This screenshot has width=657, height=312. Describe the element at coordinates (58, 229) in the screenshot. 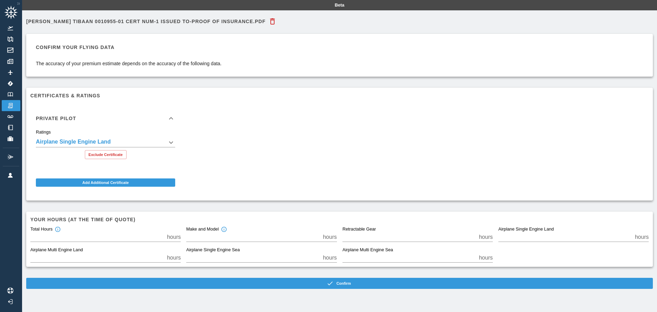

I see `svg: Total hours in fixed-wing aircraft` at that location.